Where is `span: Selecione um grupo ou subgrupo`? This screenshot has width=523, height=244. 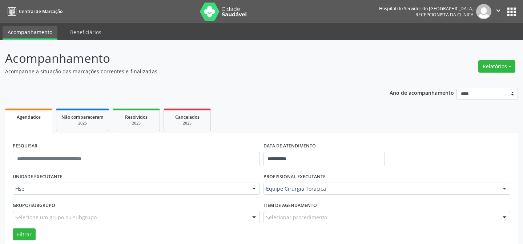
span: Selecione um grupo ou subgrupo is located at coordinates (56, 218).